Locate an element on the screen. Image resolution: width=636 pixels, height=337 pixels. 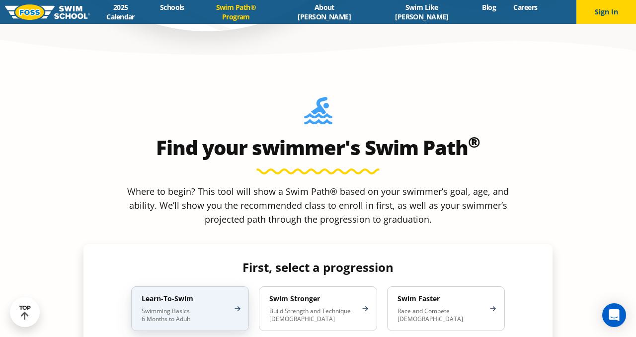
p: Where to begin? This tool will show a Swim Path® based on your swimmer’s goal, age, and ability. ... is located at coordinates (318, 205).